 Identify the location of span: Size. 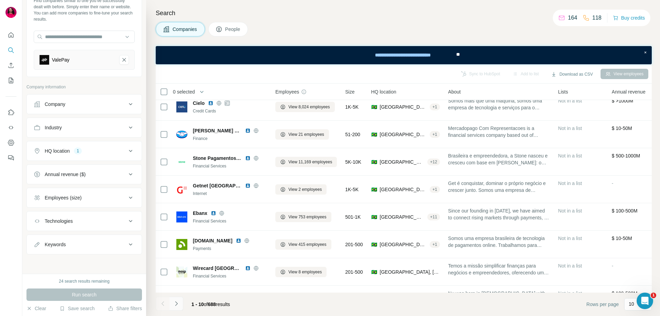
(350, 92).